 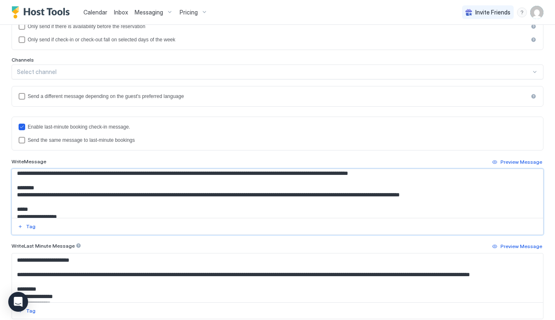 I want to click on span: Pricing, so click(x=189, y=12).